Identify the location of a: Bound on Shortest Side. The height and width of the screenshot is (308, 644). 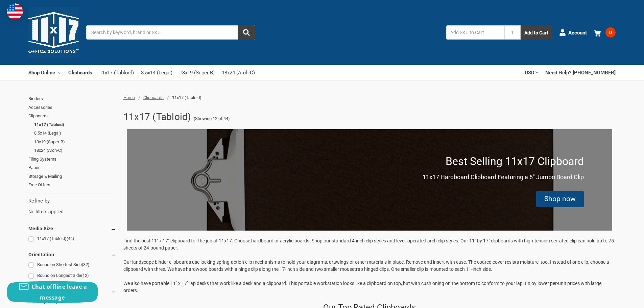
(72, 265).